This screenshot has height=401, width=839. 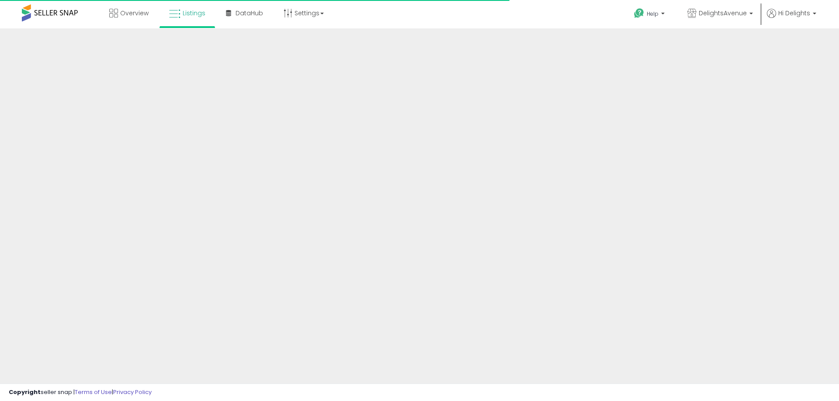 I want to click on a: Terms of Use, so click(x=93, y=392).